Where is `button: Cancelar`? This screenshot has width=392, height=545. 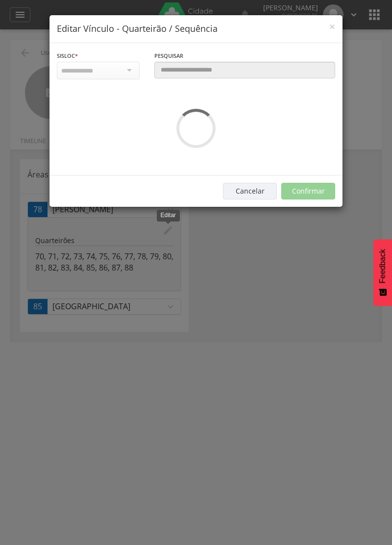 button: Cancelar is located at coordinates (250, 192).